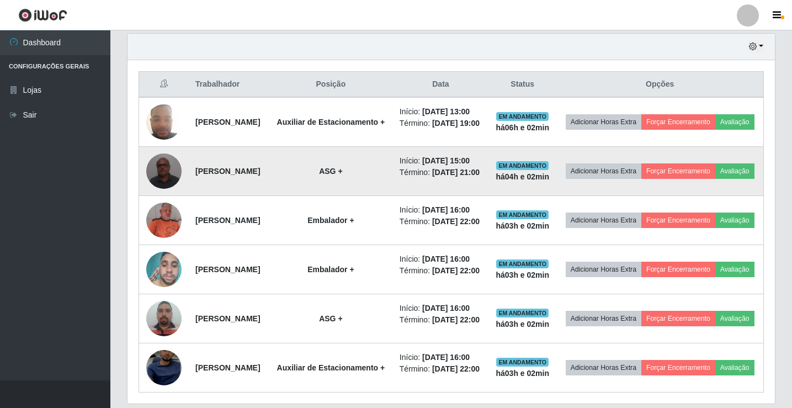  Describe the element at coordinates (660, 84) in the screenshot. I see `th: Opções` at that location.